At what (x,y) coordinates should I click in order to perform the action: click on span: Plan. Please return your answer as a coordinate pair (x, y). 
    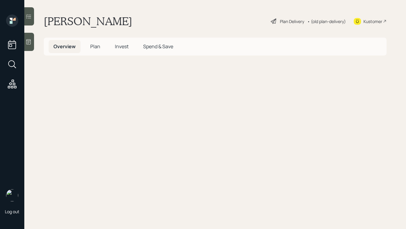
    Looking at the image, I should click on (95, 46).